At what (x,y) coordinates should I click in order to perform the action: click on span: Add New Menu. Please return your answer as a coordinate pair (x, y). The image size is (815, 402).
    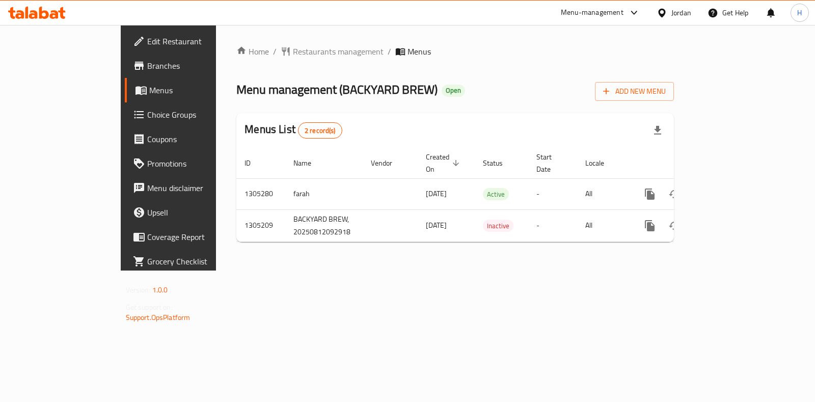
    Looking at the image, I should click on (634, 91).